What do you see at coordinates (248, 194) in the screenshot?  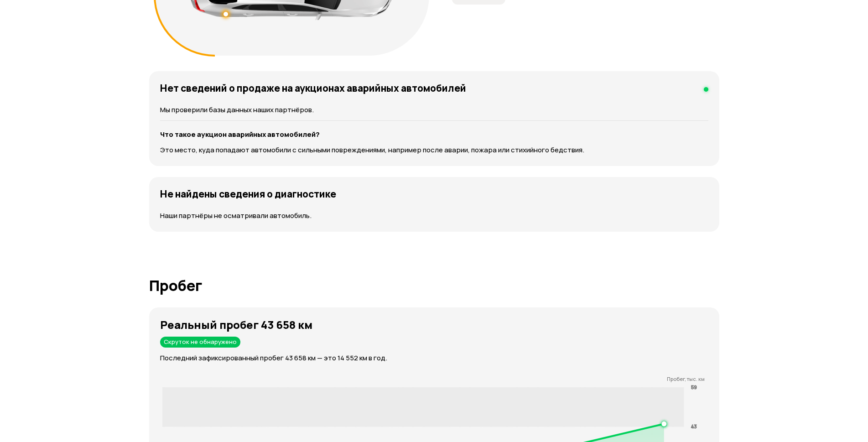 I see `h4: Не найдены сведения о диагностике` at bounding box center [248, 194].